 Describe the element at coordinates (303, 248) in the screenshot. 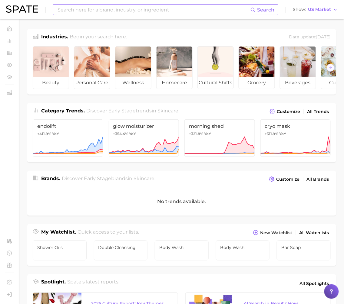

I see `span: Bar Soap` at that location.